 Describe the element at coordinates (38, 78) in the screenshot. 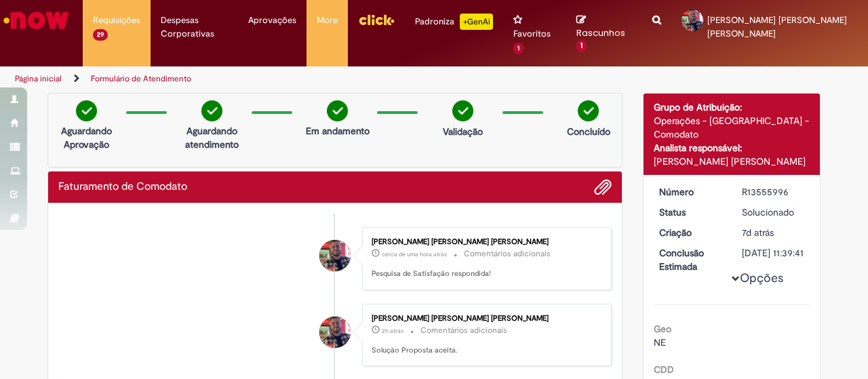

I see `a: Página inicial` at that location.